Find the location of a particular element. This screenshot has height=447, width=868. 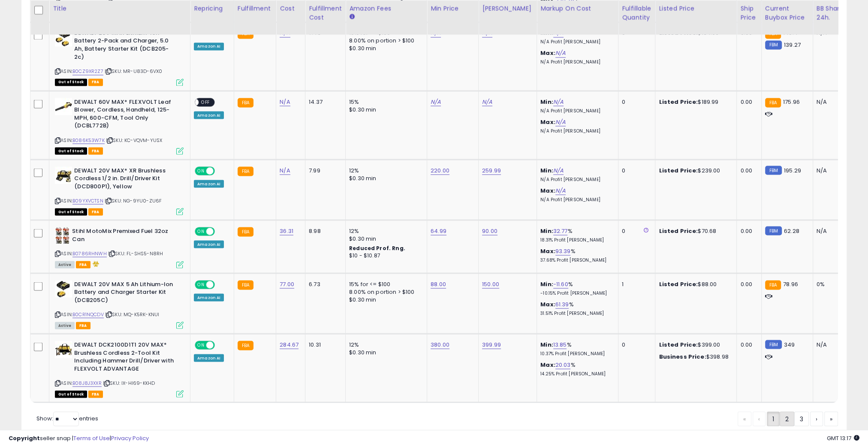

a: 220.00 is located at coordinates (440, 171).